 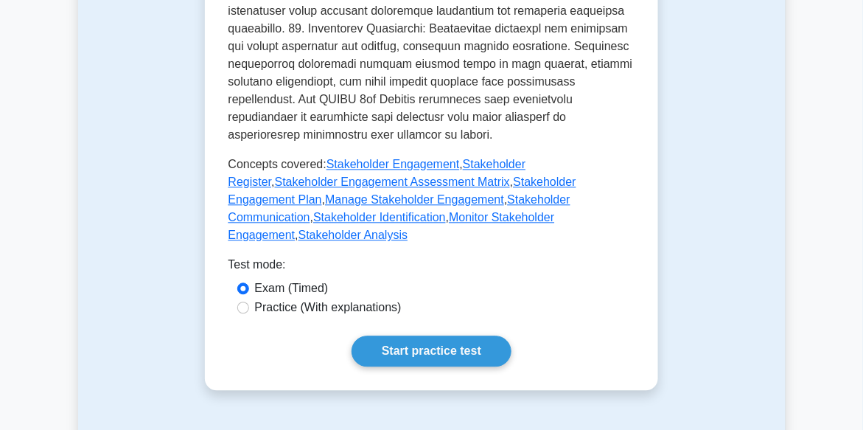 I want to click on p: Concepts covered: , , , , , , , ,, so click(x=432, y=200).